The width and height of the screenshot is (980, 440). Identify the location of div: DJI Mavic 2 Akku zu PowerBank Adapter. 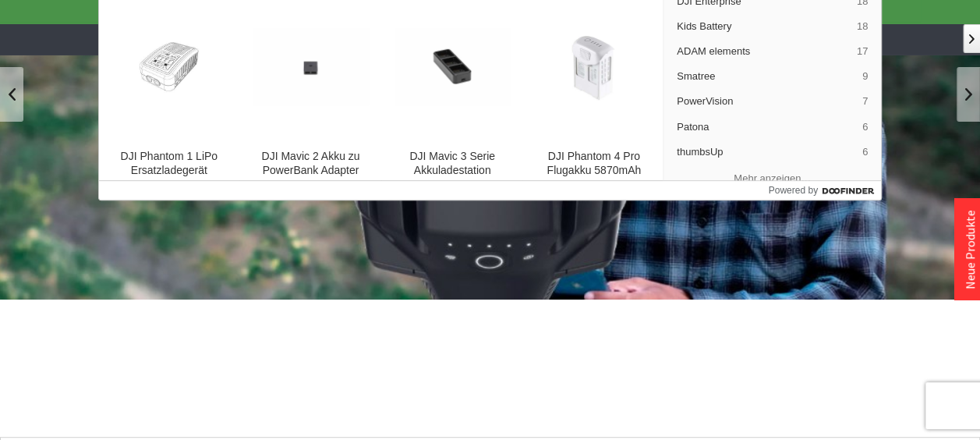
(310, 164).